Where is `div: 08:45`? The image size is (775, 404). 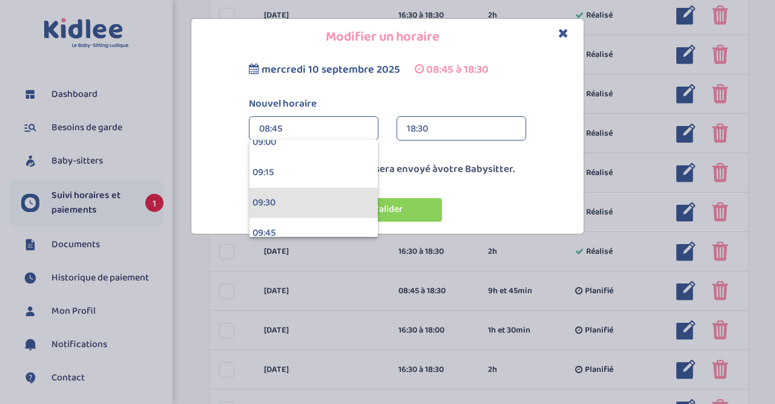
div: 08:45 is located at coordinates (314, 129).